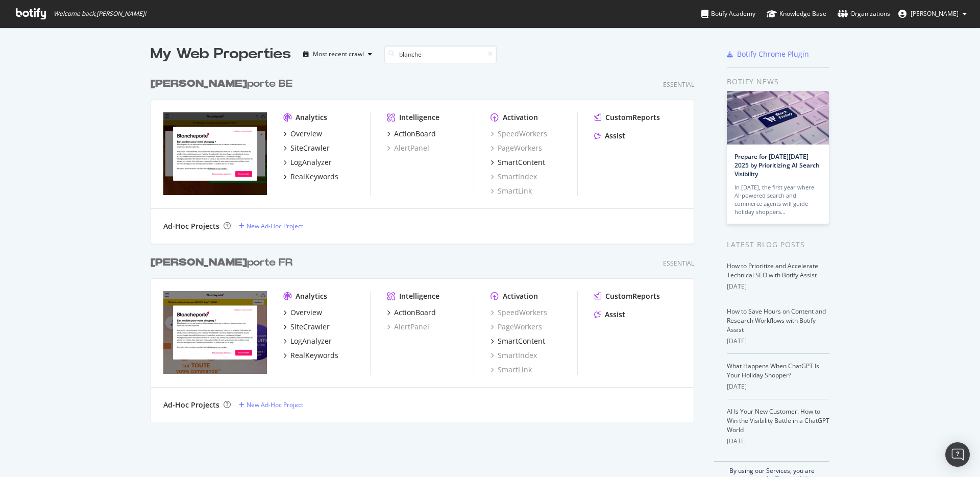  I want to click on input: Search, so click(440, 54).